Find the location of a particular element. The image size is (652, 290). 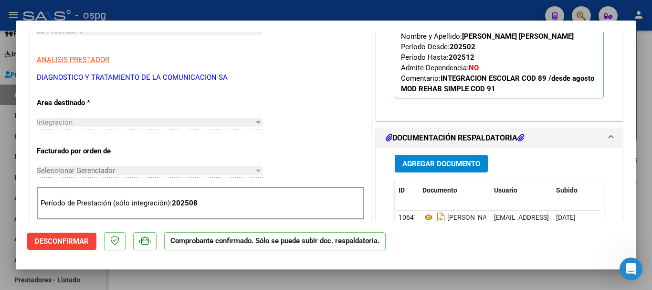

span: Agregar Documento is located at coordinates (441, 164).